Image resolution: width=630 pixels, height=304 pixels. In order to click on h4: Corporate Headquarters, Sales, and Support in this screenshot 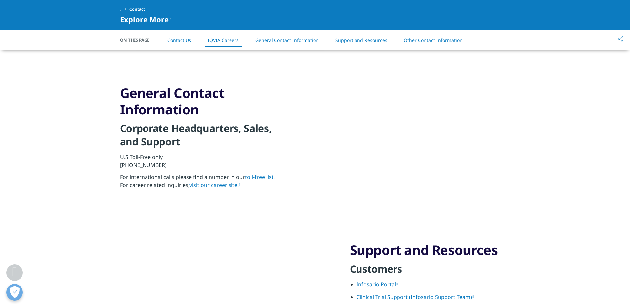, I will do `click(200, 137)`.